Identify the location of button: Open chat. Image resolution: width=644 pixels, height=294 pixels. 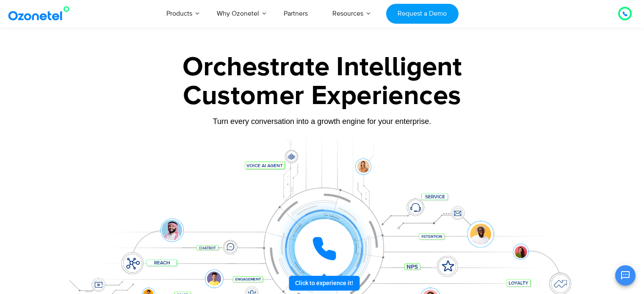
(625, 275).